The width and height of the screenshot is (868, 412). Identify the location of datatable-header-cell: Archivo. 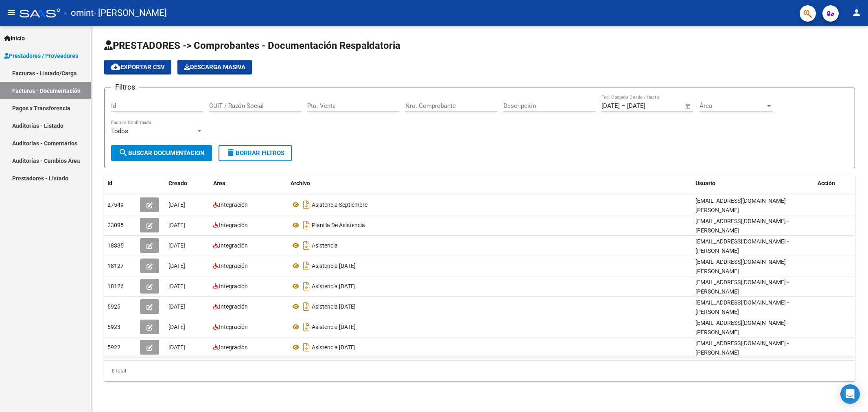
(490, 183).